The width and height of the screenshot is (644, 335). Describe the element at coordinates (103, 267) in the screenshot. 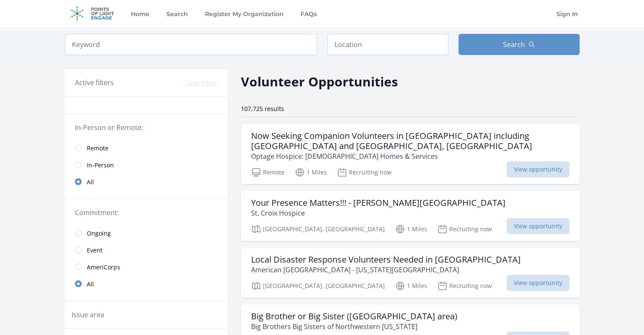

I see `span: AmeriCorps` at that location.